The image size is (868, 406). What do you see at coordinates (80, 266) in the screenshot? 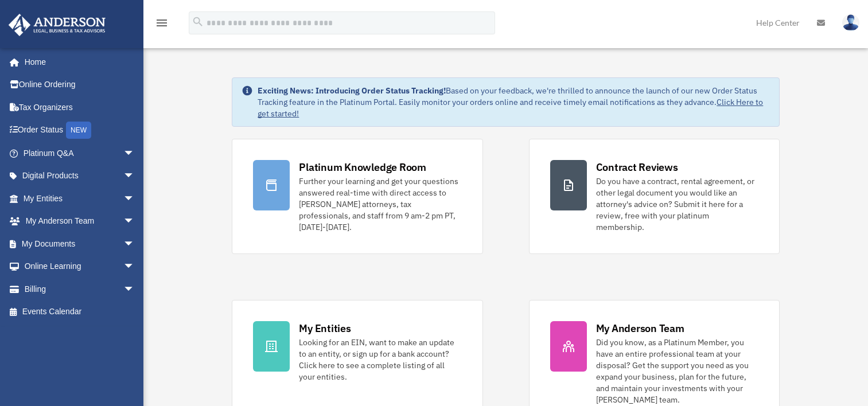
I see `a: Online Learningarrow_drop_down` at bounding box center [80, 266].